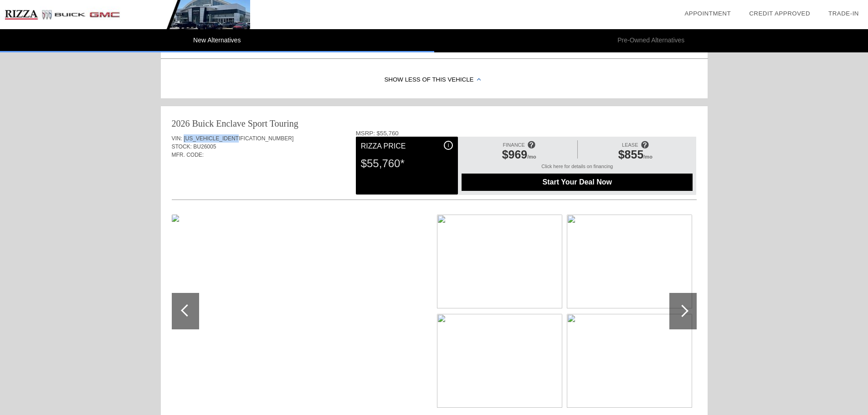 The image size is (868, 415). Describe the element at coordinates (526, 133) in the screenshot. I see `div: MSRP: $55,760` at that location.